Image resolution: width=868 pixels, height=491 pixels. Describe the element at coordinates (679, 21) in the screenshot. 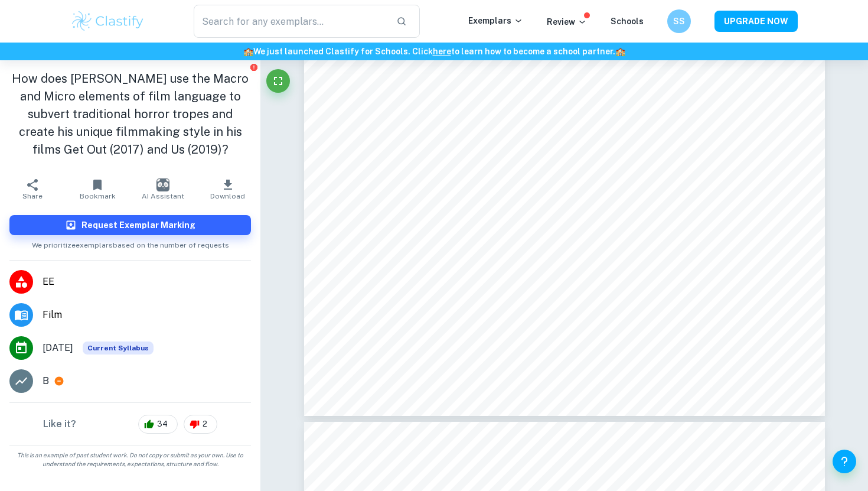

I see `button: SS` at that location.